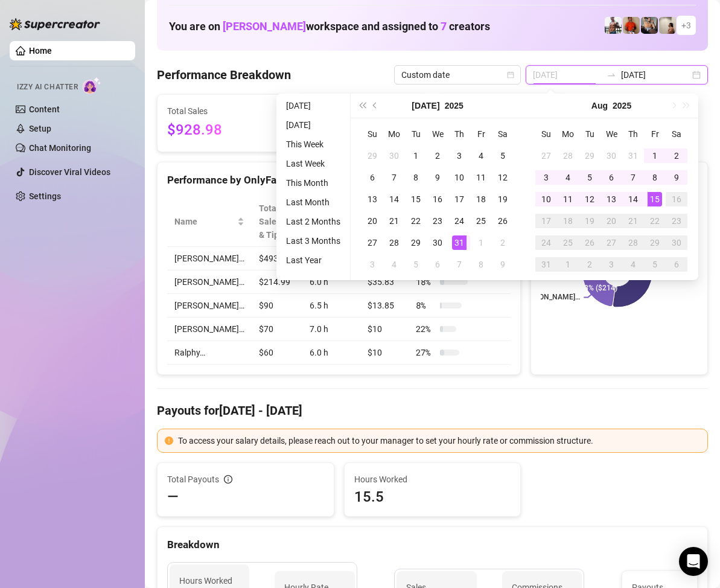 Image resolution: width=720 pixels, height=588 pixels. What do you see at coordinates (611, 134) in the screenshot?
I see `th: We` at bounding box center [611, 134].